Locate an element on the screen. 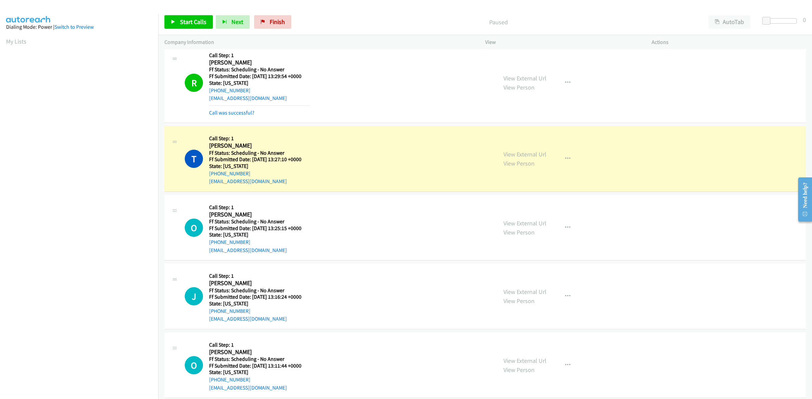 The width and height of the screenshot is (812, 399). h1: R is located at coordinates (194, 83).